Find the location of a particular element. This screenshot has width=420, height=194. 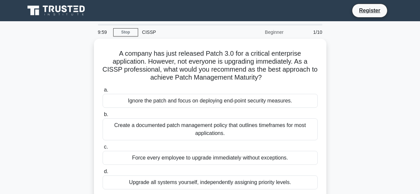

div: Beginner is located at coordinates (258, 32).